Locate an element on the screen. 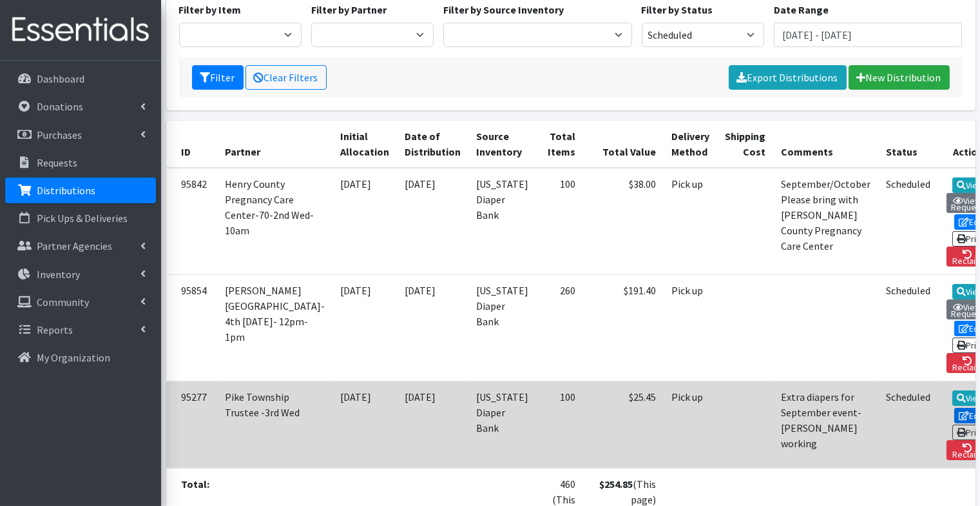  p: Purchases is located at coordinates (59, 134).